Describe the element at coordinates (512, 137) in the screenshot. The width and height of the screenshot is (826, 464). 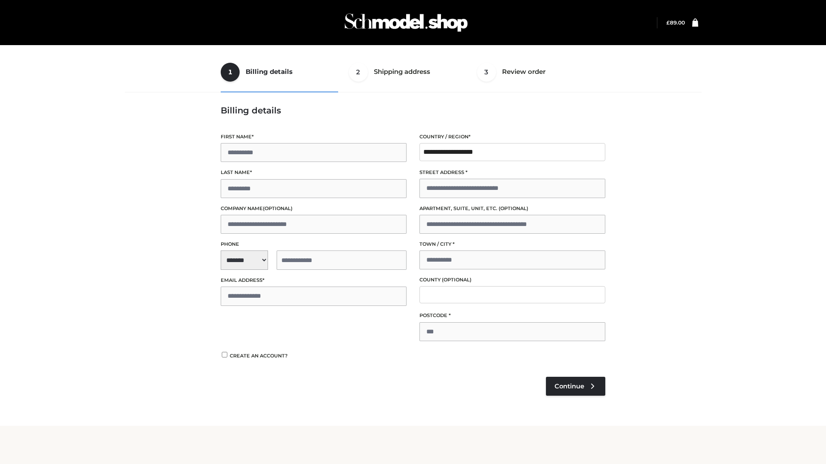
I see `label: Country / Region` at that location.